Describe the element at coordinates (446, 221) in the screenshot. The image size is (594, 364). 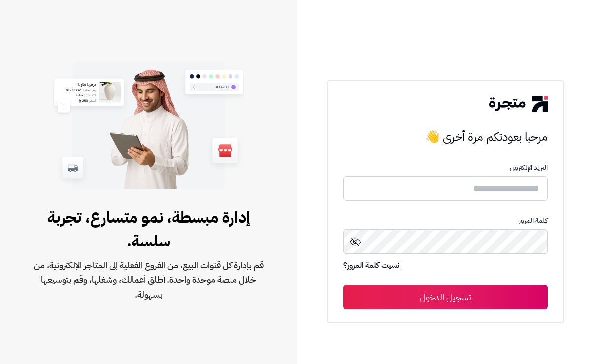
I see `p: كلمة المرور` at that location.